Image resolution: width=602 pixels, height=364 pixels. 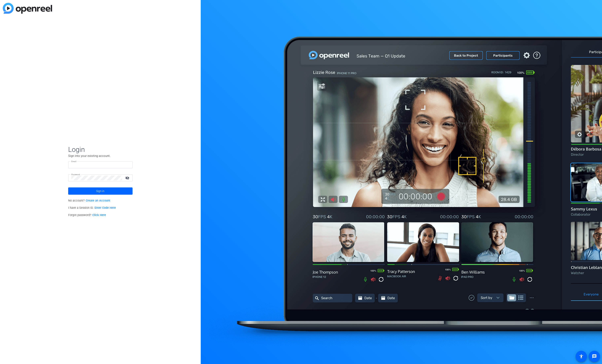 I want to click on span: Login, so click(x=101, y=150).